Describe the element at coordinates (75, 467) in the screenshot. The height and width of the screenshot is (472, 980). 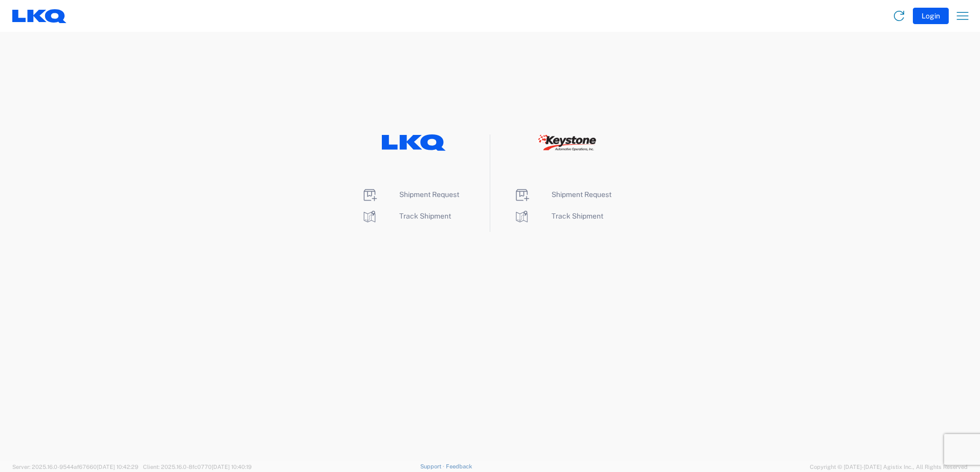
I see `span: Server: 2025.16.0-9544af67660` at that location.